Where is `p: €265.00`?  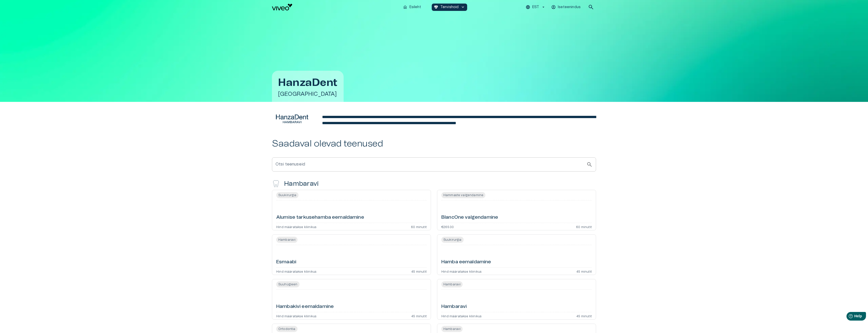
p: €265.00 is located at coordinates (448, 227).